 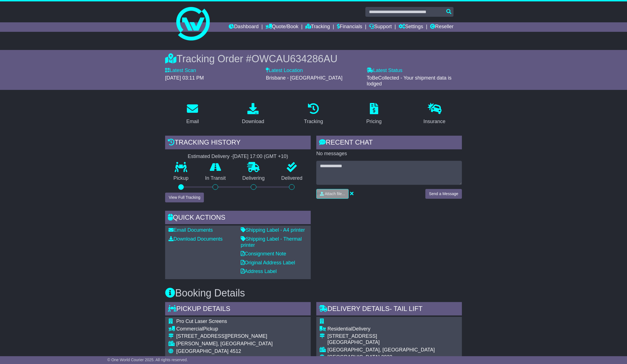 What do you see at coordinates (292, 178) in the screenshot?
I see `p: Delivered` at bounding box center [292, 178].